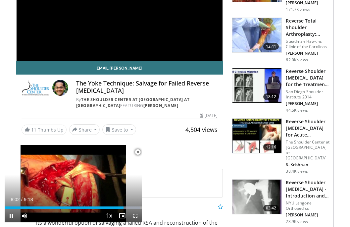 The image size is (350, 227). I want to click on p: Steadman Hawkins Clinic of the Carolinas, so click(308, 44).